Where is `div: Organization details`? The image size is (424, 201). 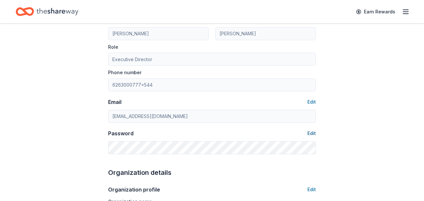 div: Organization details is located at coordinates (212, 173).